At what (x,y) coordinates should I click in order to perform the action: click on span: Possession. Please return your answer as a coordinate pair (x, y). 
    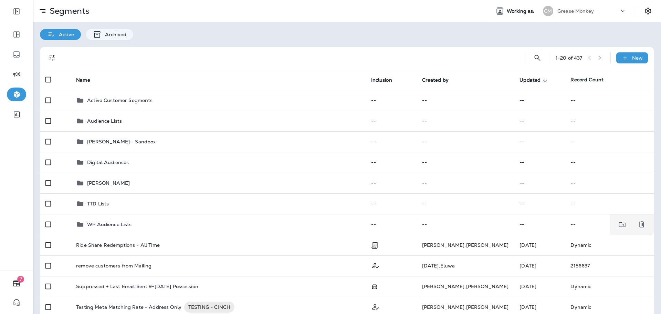
    Looking at the image, I should click on (375, 286).